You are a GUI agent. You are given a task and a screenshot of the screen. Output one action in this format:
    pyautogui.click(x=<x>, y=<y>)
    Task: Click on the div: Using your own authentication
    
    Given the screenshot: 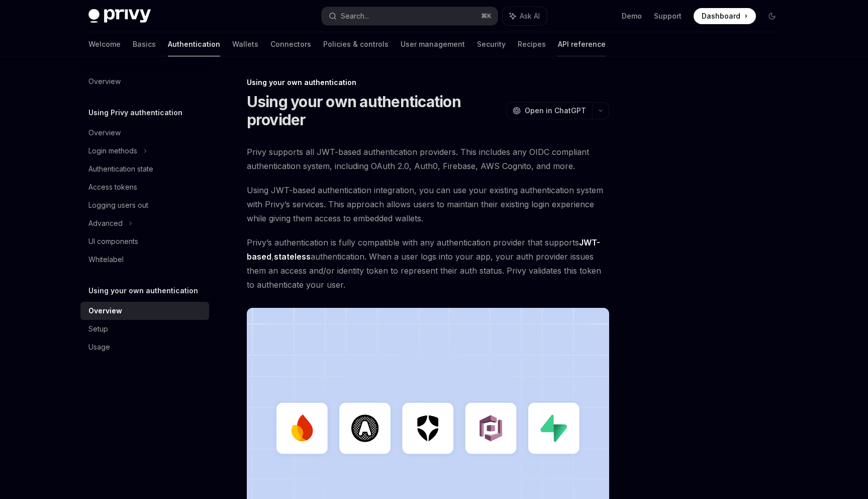 What is the action you would take?
    pyautogui.click(x=428, y=82)
    